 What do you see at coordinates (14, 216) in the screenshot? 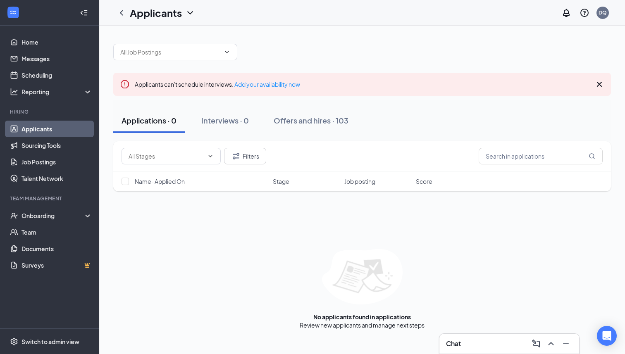
I see `svg: UserCheck` at bounding box center [14, 216].